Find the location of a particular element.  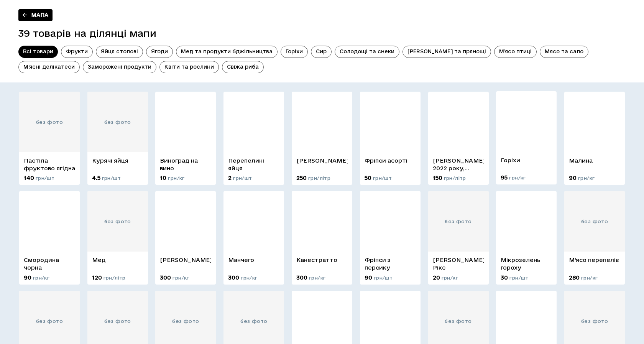

p: 120 is located at coordinates (109, 278).